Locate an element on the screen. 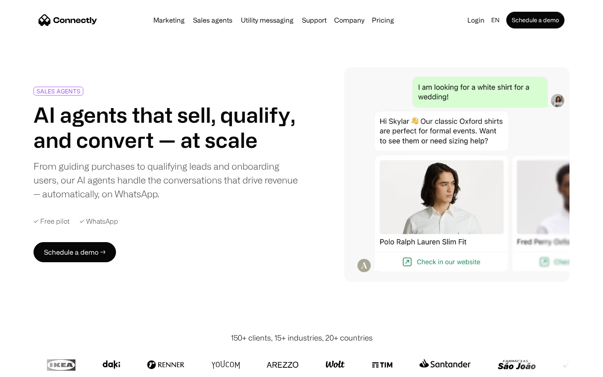  a: Utility messaging is located at coordinates (267, 20).